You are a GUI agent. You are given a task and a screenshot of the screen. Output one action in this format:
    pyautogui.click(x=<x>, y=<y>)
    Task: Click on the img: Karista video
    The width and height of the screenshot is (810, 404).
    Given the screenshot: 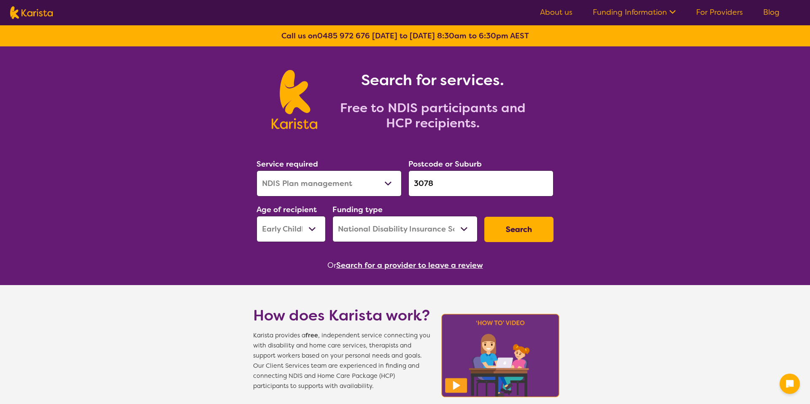 What is the action you would take?
    pyautogui.click(x=500, y=356)
    